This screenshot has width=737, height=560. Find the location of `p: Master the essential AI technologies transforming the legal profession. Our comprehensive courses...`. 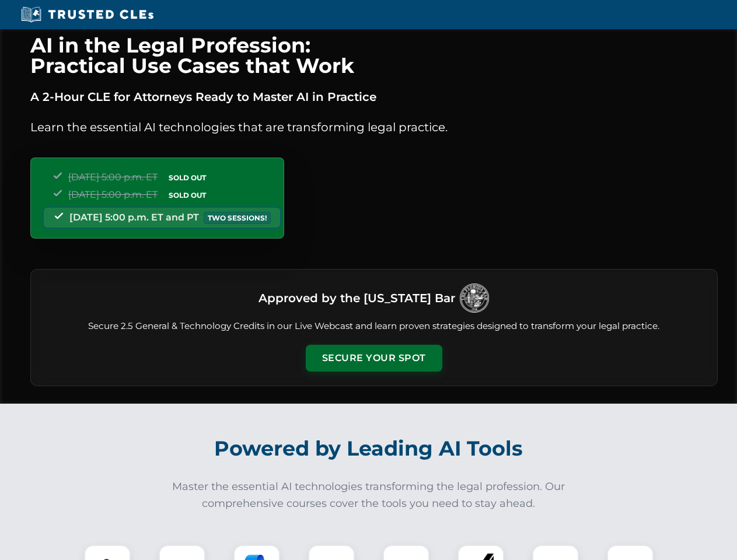

p: Master the essential AI technologies transforming the legal profession. Our comprehensive courses... is located at coordinates (369, 496).